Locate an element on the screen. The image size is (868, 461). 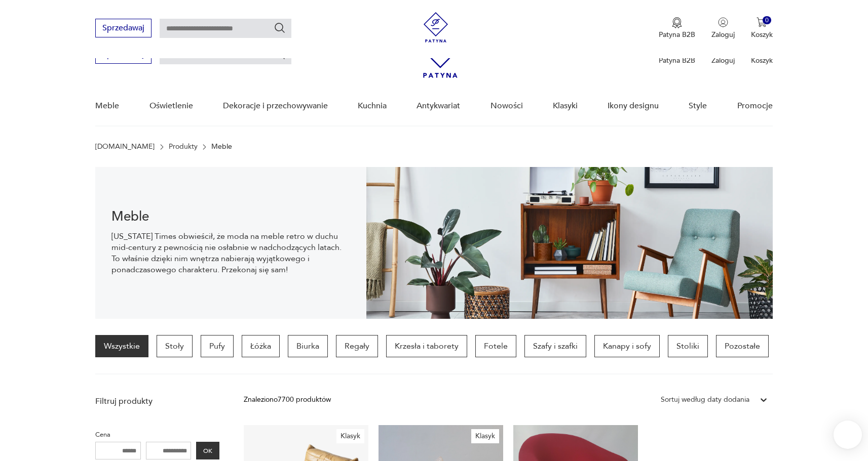
p: Meble is located at coordinates (221, 147).